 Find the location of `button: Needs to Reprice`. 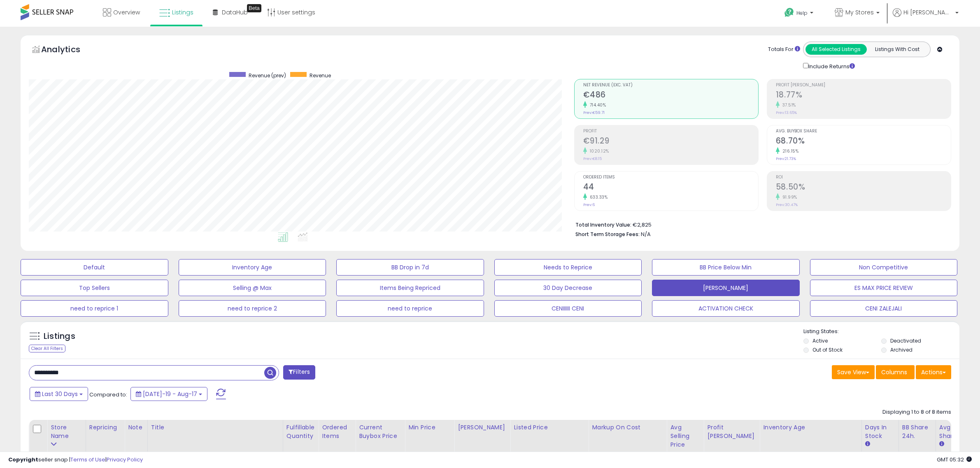

button: Needs to Reprice is located at coordinates (568, 267).